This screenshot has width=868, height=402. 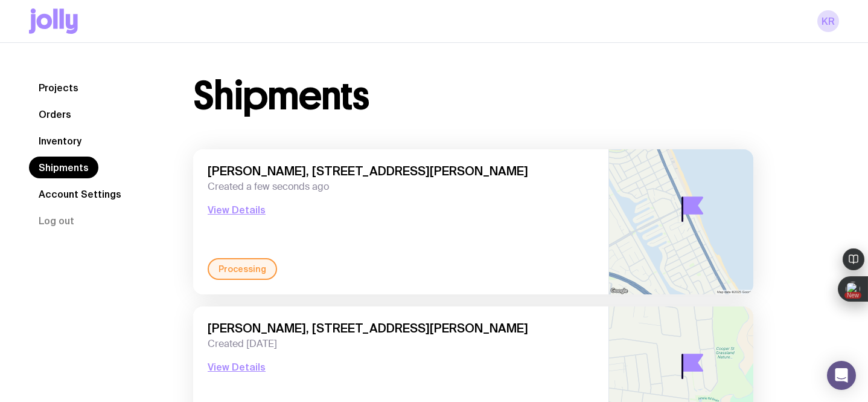 I want to click on div: Processing, so click(x=242, y=269).